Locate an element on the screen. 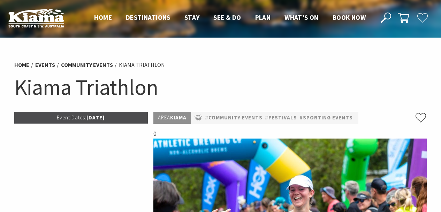  span: Destinations is located at coordinates (148, 17).